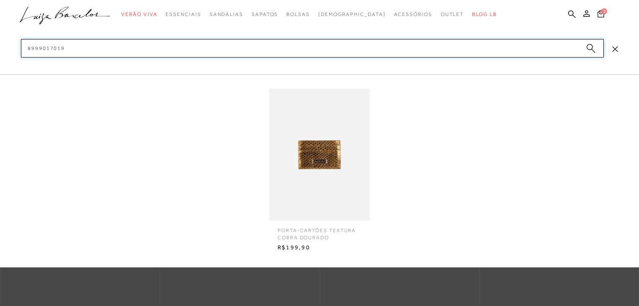 The width and height of the screenshot is (639, 306). What do you see at coordinates (226, 14) in the screenshot?
I see `span: Sandálias` at bounding box center [226, 14].